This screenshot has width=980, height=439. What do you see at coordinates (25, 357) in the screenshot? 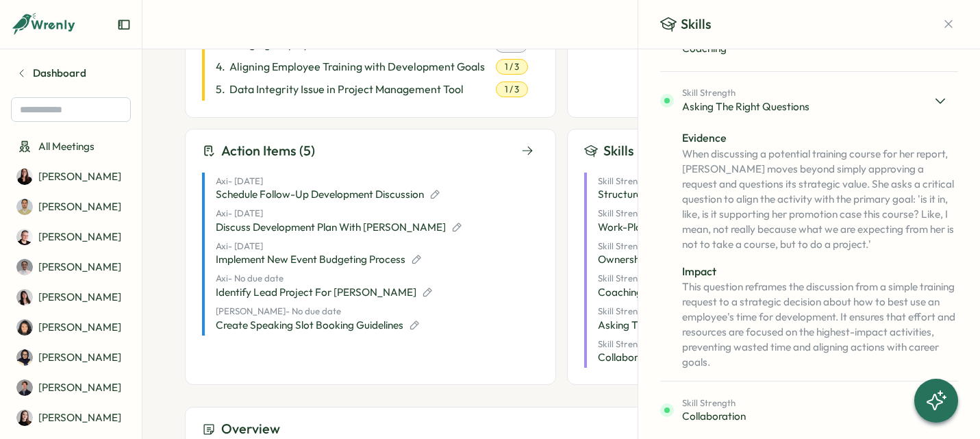
I see `img: Batool Fatima` at bounding box center [25, 357].